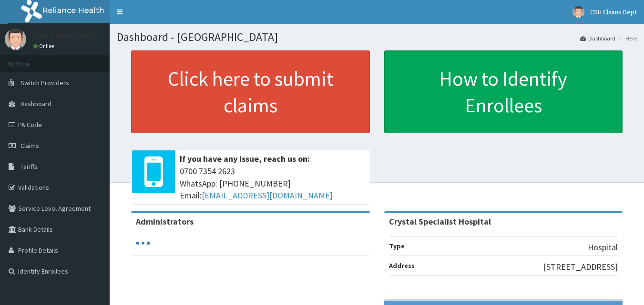 This screenshot has width=644, height=305. I want to click on a: Click here to submit claims, so click(250, 92).